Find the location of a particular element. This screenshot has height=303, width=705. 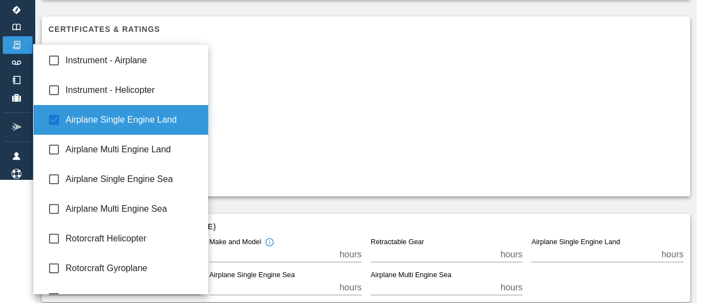

span: Instrument - Airplane is located at coordinates (133, 61).